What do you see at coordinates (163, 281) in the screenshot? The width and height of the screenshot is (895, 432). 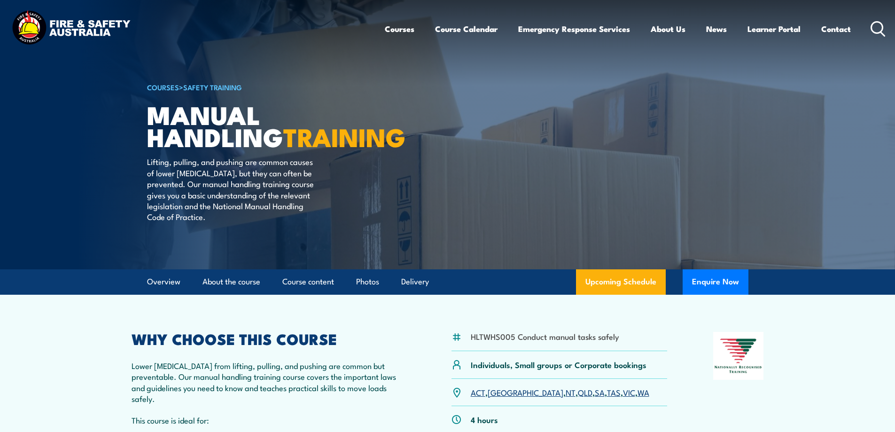 I see `a: Overview` at bounding box center [163, 281].